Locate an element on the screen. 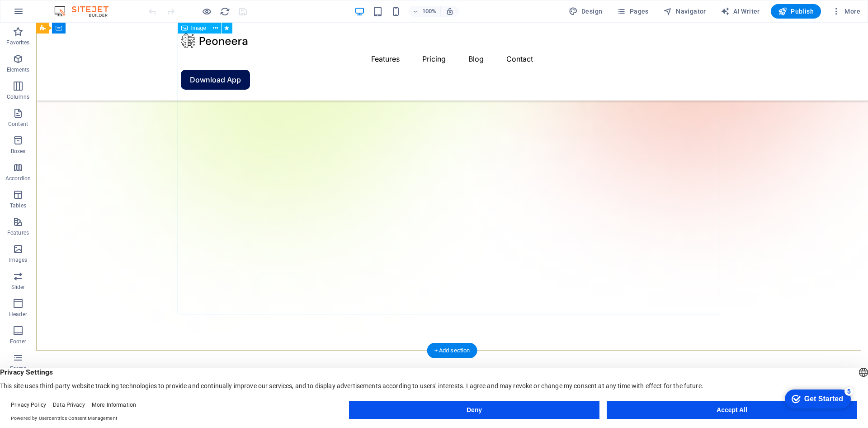  span: AI Writer is located at coordinates (740, 11).